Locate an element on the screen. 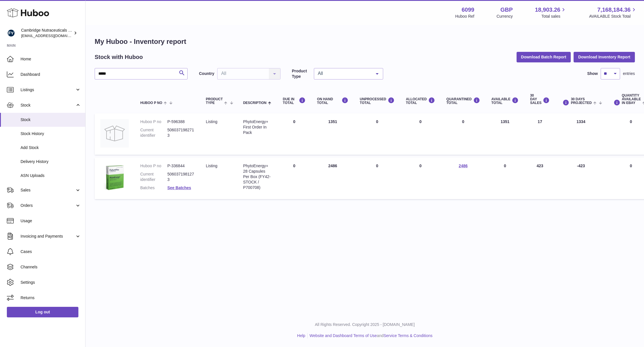 This screenshot has width=644, height=347. span: Settings is located at coordinates (51, 282).